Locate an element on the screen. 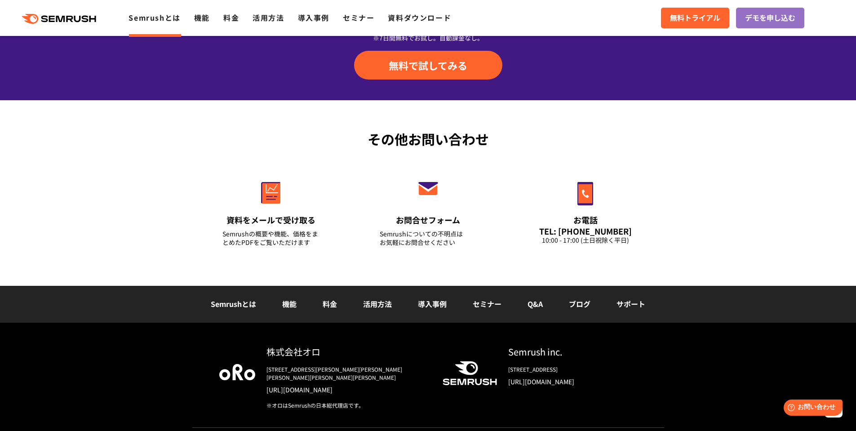 This screenshot has height=431, width=856. div: Semrushについての不明点は お気軽にお問合せください is located at coordinates (428, 238).